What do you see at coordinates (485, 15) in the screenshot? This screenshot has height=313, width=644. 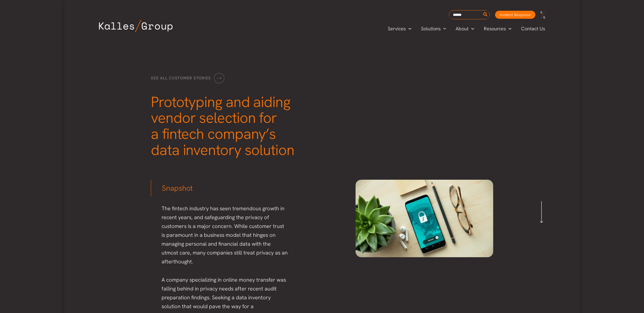 I see `button: Search` at bounding box center [485, 15].